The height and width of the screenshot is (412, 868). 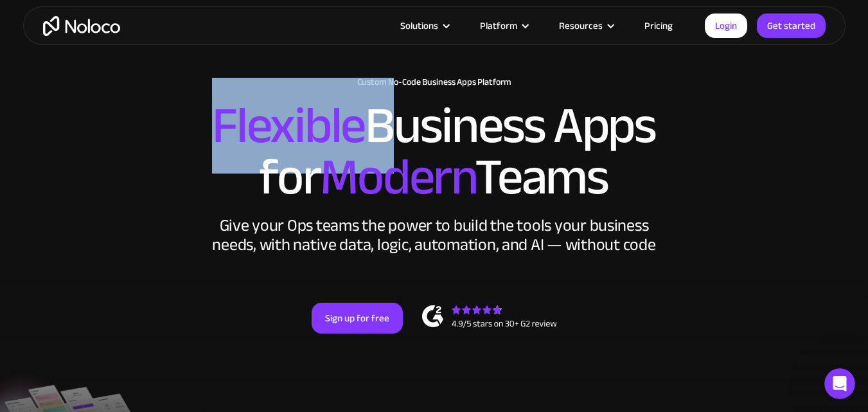 I want to click on div: Ok great, is that also going to resolve the Test Mode in the application?, so click(x=146, y=190).